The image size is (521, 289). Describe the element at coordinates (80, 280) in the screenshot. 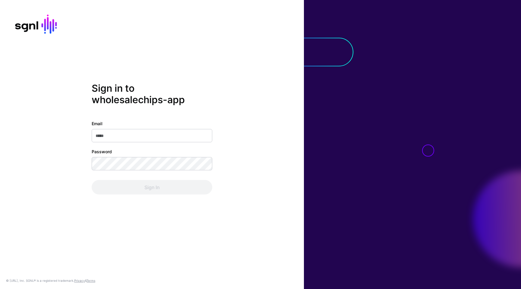

I see `a: Privacy` at that location.